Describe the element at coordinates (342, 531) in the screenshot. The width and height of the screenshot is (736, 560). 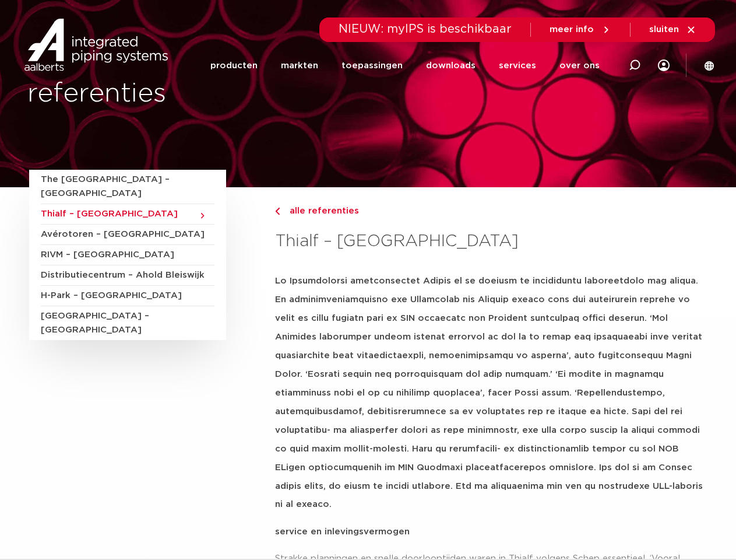
I see `strong: service en inlevingsvermogen` at that location.